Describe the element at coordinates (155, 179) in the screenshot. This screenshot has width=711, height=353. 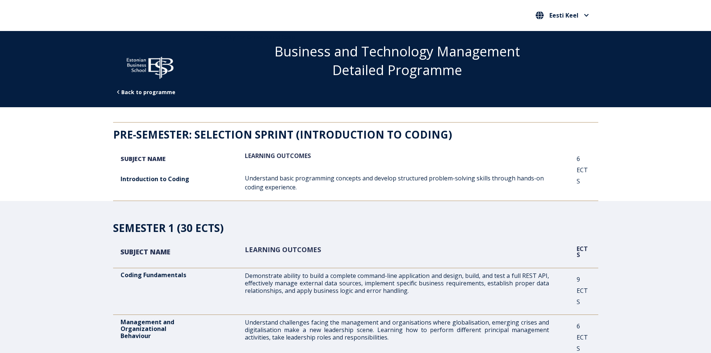
I see `span: Introduction to Coding` at that location.